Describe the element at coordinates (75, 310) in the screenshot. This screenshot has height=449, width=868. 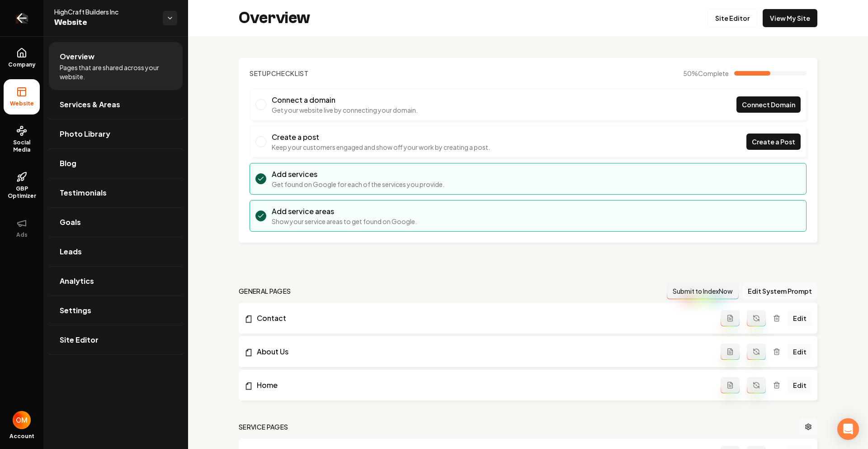
I see `span: Settings` at that location.